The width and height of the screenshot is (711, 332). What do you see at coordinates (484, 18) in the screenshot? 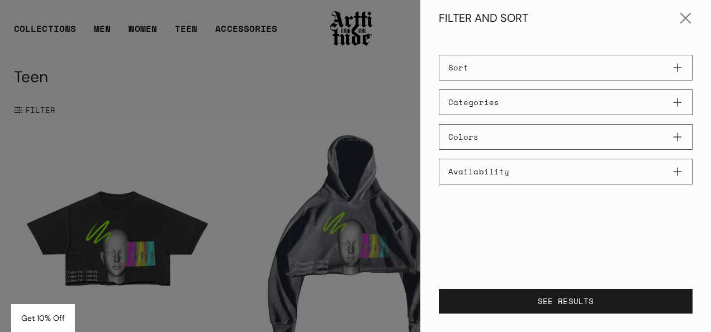
I see `div: FILTER AND SORT` at bounding box center [484, 18].